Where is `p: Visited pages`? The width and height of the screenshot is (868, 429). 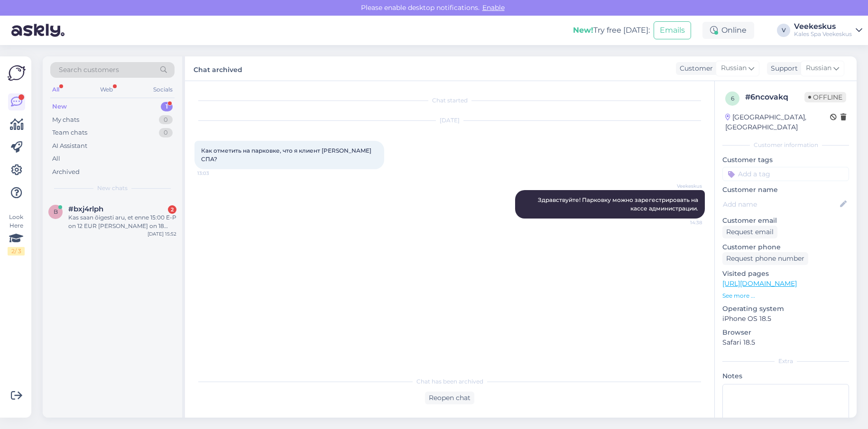 p: Visited pages is located at coordinates (786, 274).